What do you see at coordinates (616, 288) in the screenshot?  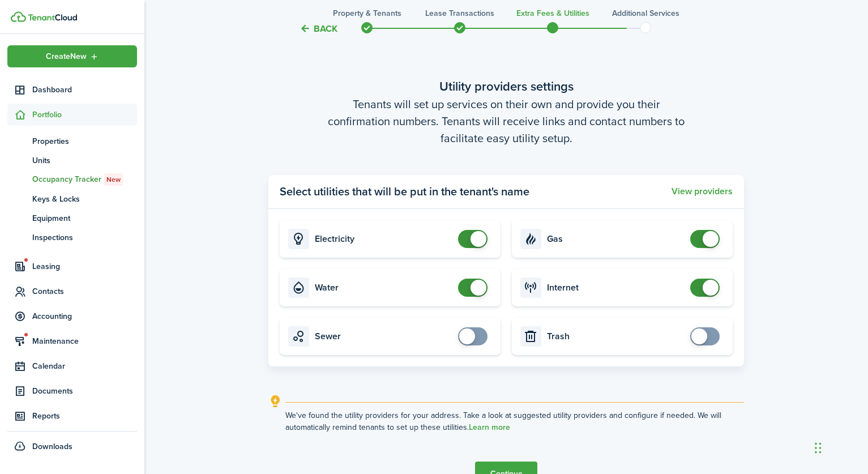 I see `card-title: Internet` at bounding box center [616, 288].